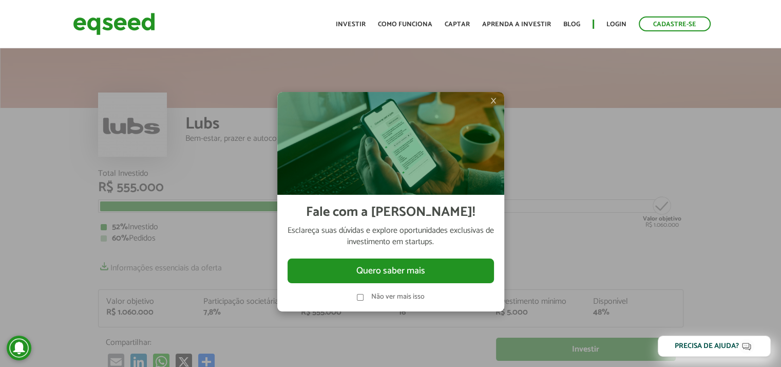  I want to click on a: Cadastre-se, so click(675, 24).